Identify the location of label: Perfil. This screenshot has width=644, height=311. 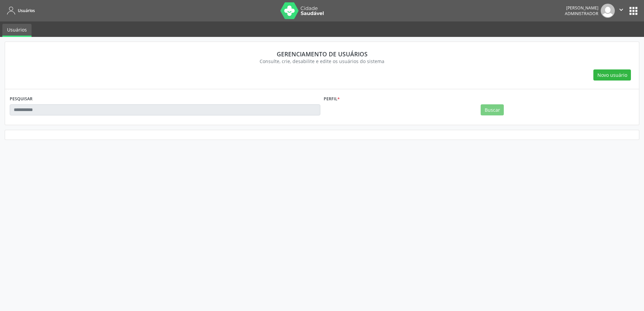
(332, 99).